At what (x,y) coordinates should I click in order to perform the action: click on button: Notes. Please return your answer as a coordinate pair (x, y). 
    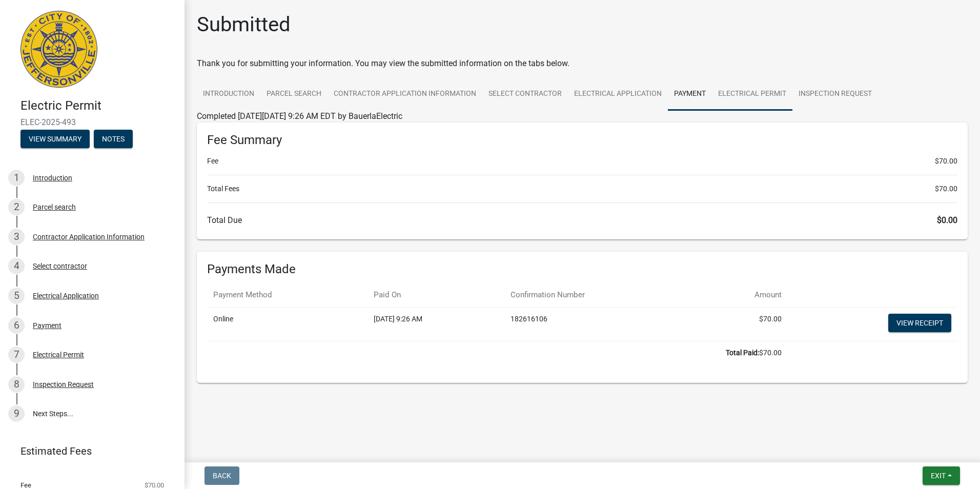
    Looking at the image, I should click on (113, 139).